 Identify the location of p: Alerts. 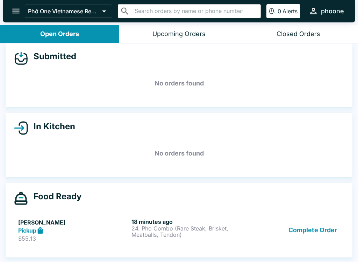
(290, 11).